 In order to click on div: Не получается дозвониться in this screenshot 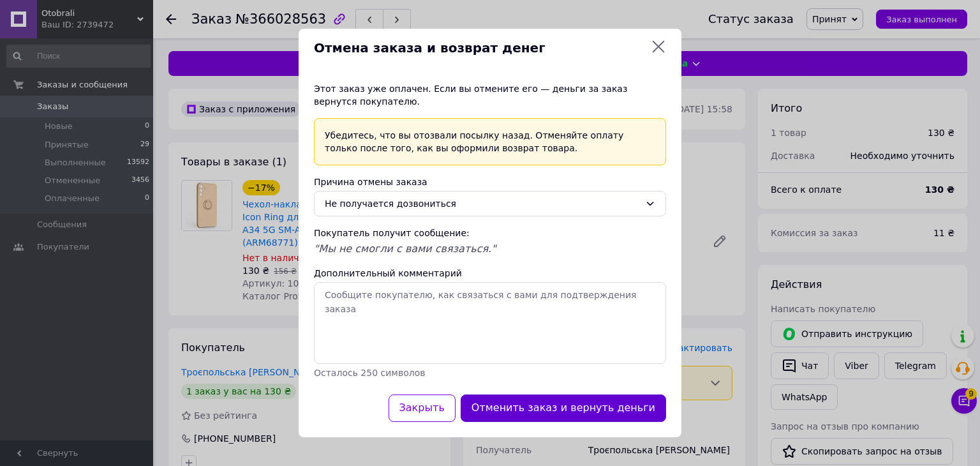, I will do `click(483, 204)`.